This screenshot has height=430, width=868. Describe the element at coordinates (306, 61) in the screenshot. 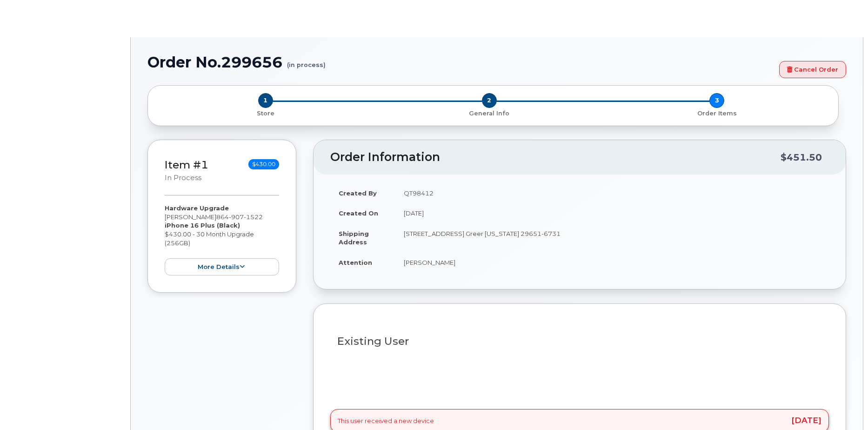

I see `small: (in process)` at that location.